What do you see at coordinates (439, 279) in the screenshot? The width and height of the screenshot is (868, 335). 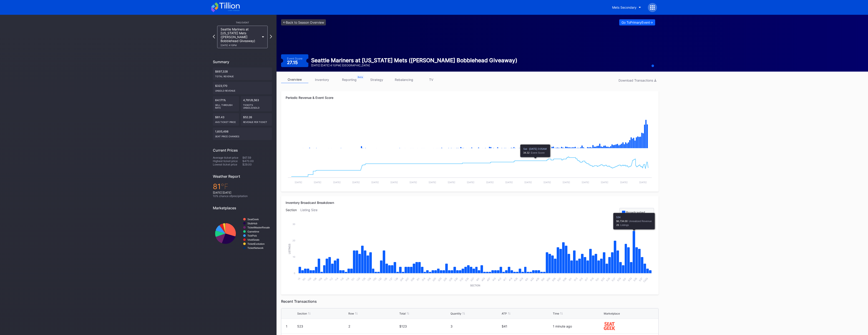 I see `text: 323` at bounding box center [439, 279].